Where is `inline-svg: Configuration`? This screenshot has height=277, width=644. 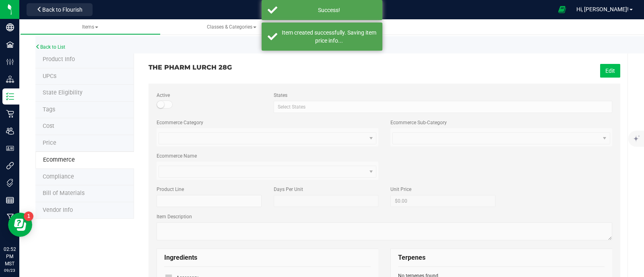 inline-svg: Configuration is located at coordinates (11, 62).